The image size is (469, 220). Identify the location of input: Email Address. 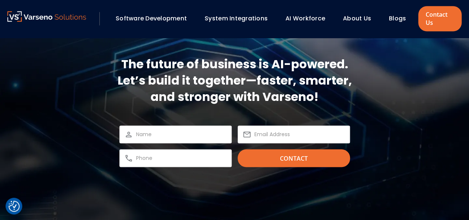
(300, 134).